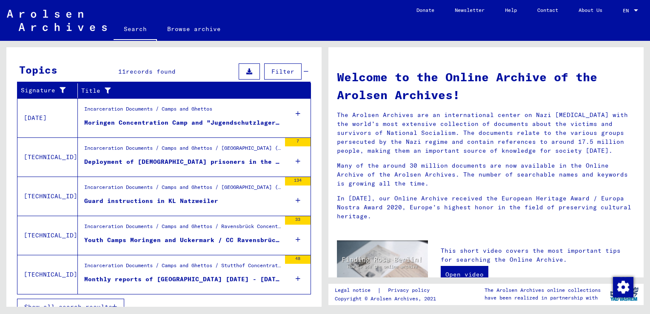  What do you see at coordinates (542, 298) in the screenshot?
I see `p: have been realized in partnership with` at bounding box center [542, 298].